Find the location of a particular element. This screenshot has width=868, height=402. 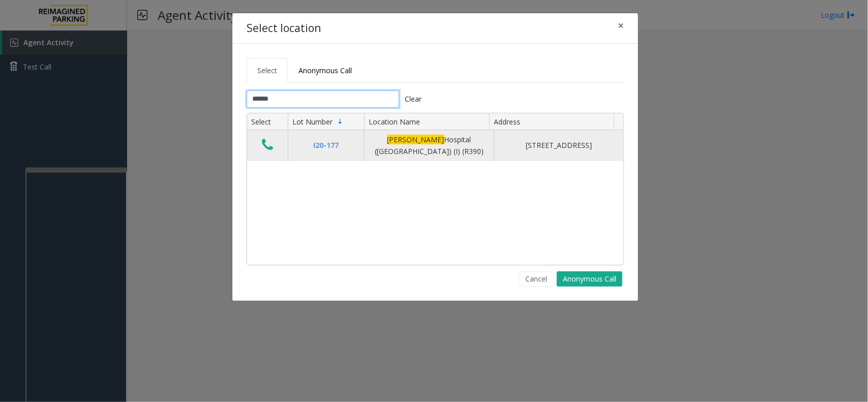

div: Data table is located at coordinates (435, 189).